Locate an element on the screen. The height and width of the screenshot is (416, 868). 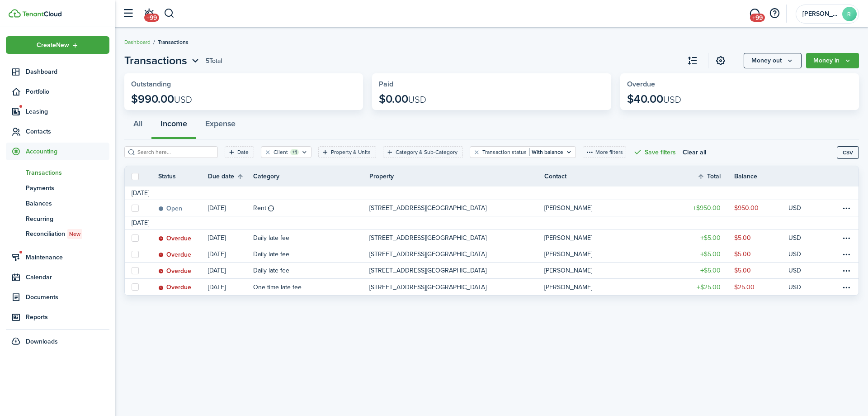
table-amount-title: $5.00 is located at coordinates (711, 254).